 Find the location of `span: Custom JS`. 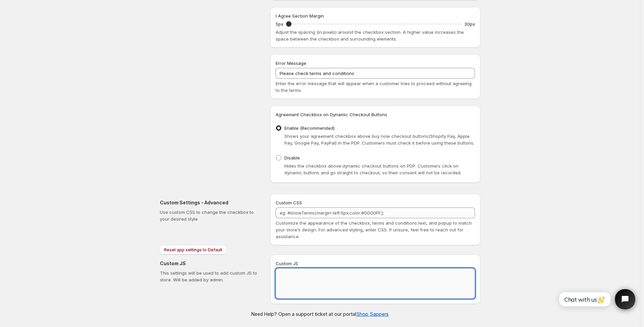

span: Custom JS is located at coordinates (287, 264).